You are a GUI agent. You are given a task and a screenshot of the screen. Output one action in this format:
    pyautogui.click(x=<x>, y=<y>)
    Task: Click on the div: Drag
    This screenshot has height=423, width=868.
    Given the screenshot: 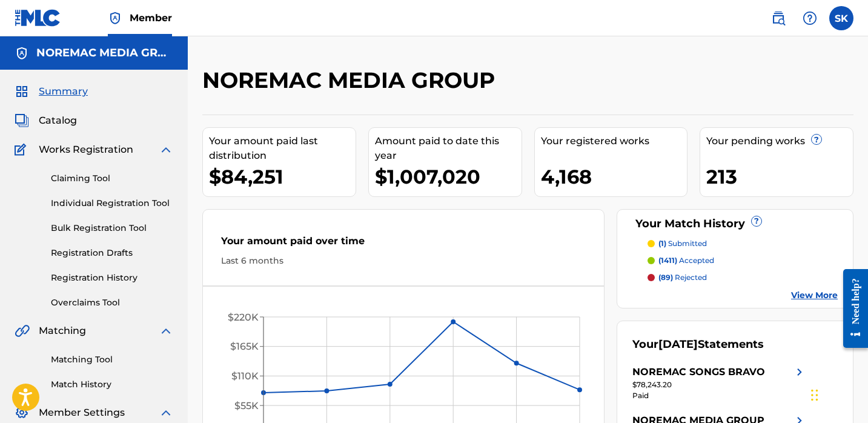 What is the action you would take?
    pyautogui.click(x=815, y=395)
    